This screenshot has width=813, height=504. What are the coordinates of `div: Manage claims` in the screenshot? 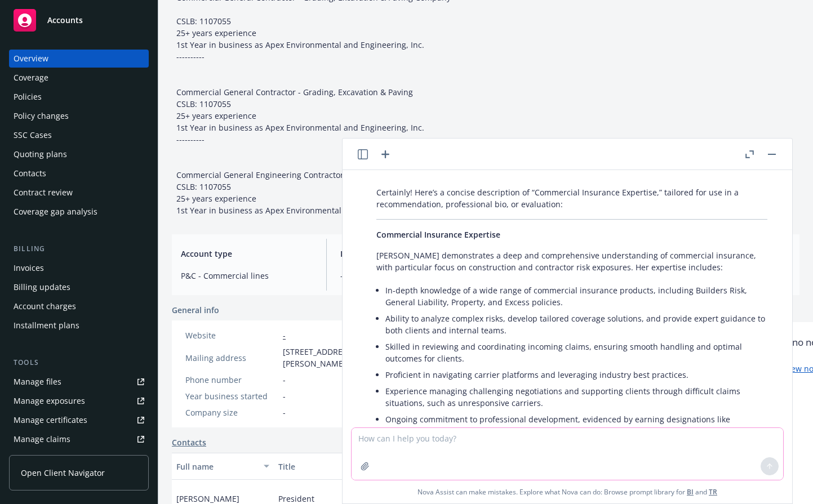 It's located at (41, 439).